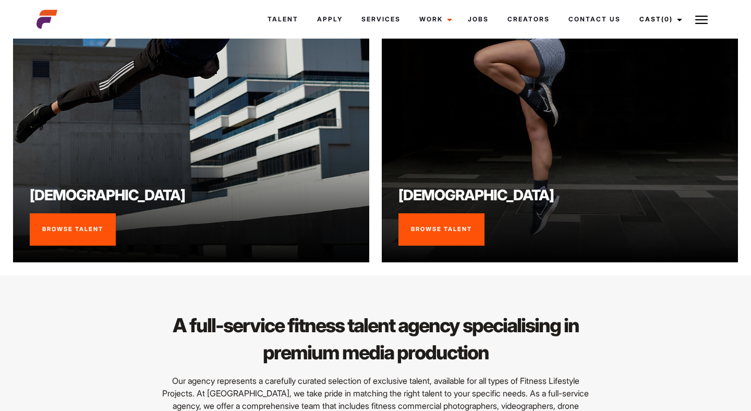 The height and width of the screenshot is (411, 751). I want to click on a: Contact Us, so click(595, 19).